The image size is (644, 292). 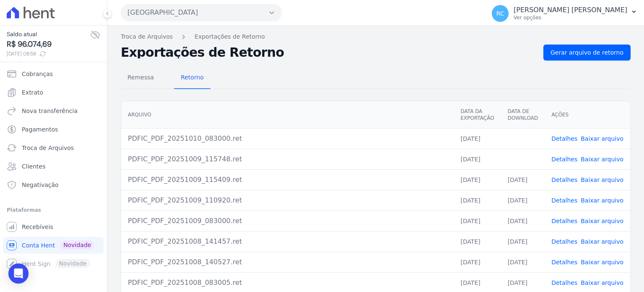 What do you see at coordinates (140, 78) in the screenshot?
I see `a: Remessa` at bounding box center [140, 78].